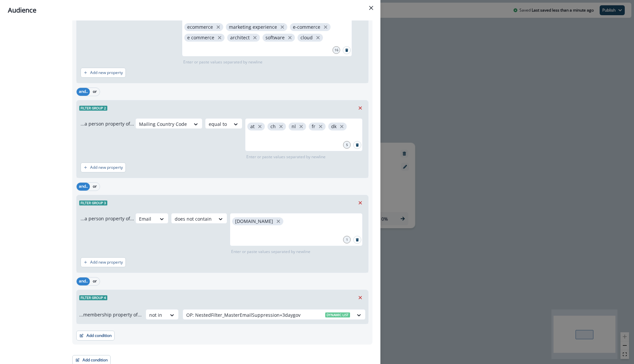 The image size is (634, 364). Describe the element at coordinates (200, 27) in the screenshot. I see `p: ecommerce` at that location.